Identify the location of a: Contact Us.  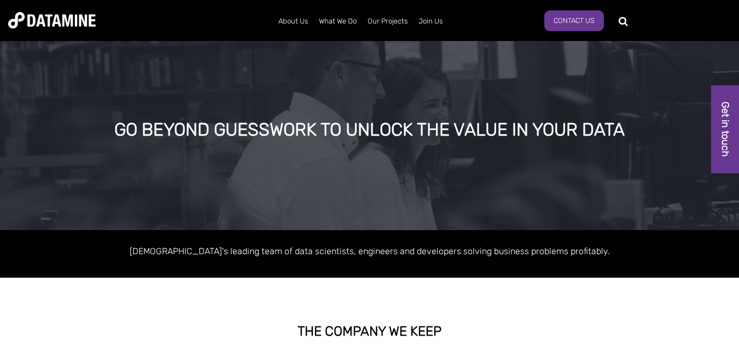
(574, 21).